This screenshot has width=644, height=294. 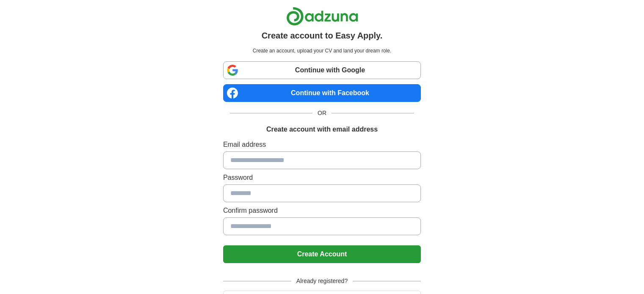 What do you see at coordinates (322, 16) in the screenshot?
I see `img: Adzuna logo` at bounding box center [322, 16].